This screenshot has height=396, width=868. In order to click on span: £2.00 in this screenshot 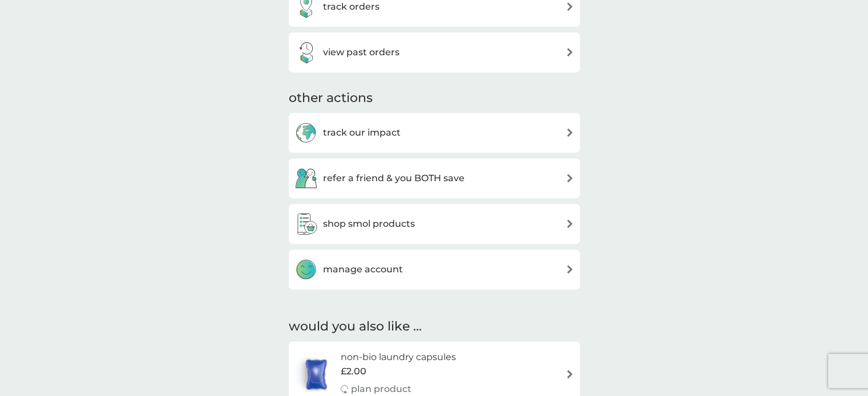, I will do `click(353, 372)`.